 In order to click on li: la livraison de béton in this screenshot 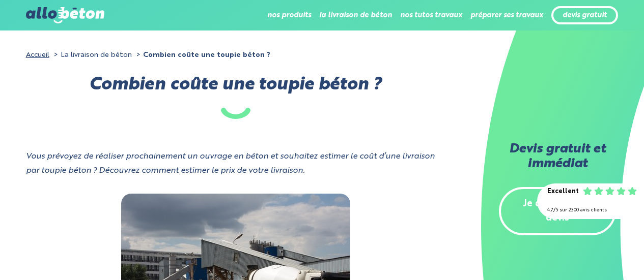, I will do `click(355, 15)`.